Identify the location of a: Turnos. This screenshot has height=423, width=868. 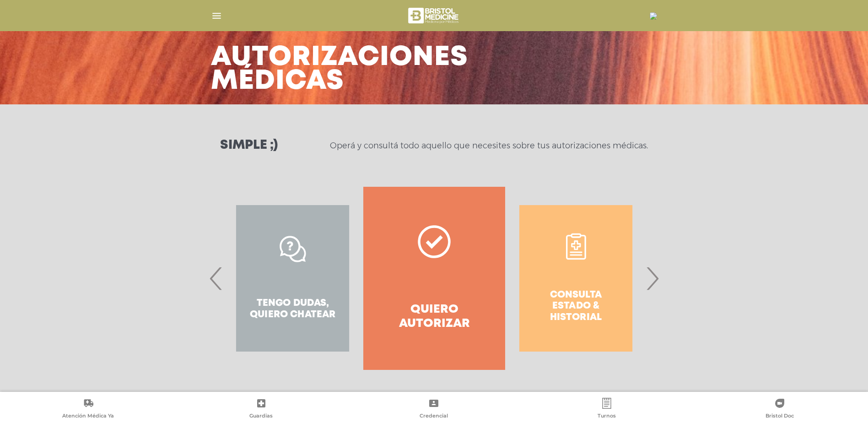
(606, 410).